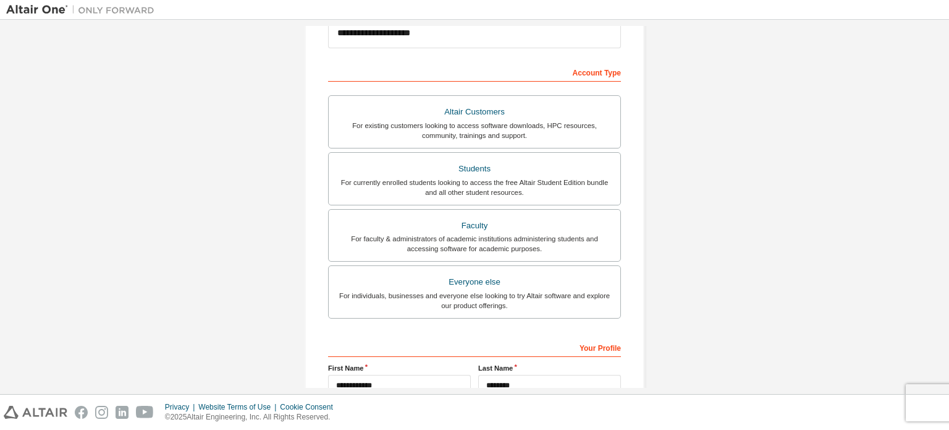 This screenshot has height=430, width=949. What do you see at coordinates (475, 130) in the screenshot?
I see `div: For existing customers looking to access software downloads, HPC resources, community, trainings ...` at bounding box center [475, 130].